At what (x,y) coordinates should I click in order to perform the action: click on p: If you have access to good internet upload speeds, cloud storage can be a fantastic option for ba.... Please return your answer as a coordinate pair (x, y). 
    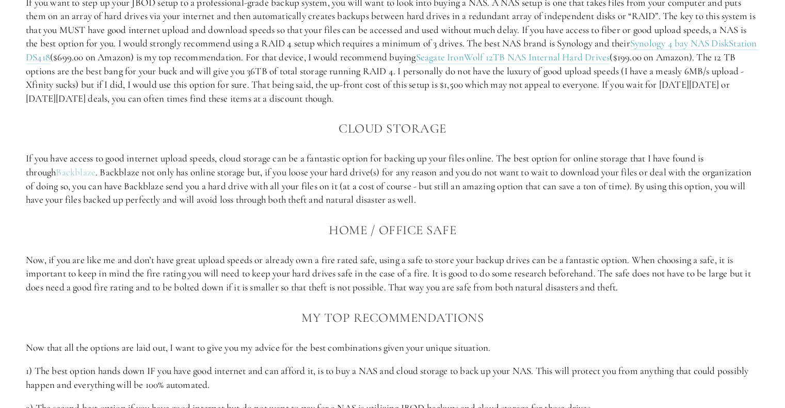
    Looking at the image, I should click on (392, 179).